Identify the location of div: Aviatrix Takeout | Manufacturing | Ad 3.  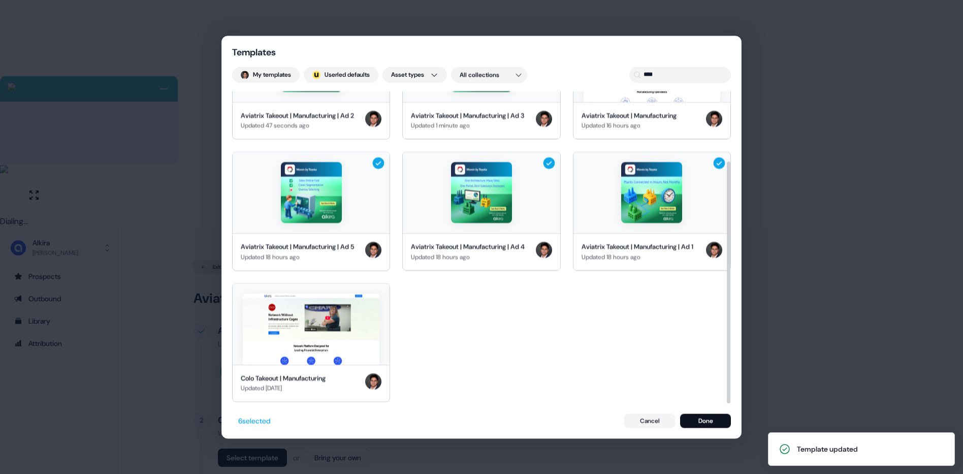
(467, 116).